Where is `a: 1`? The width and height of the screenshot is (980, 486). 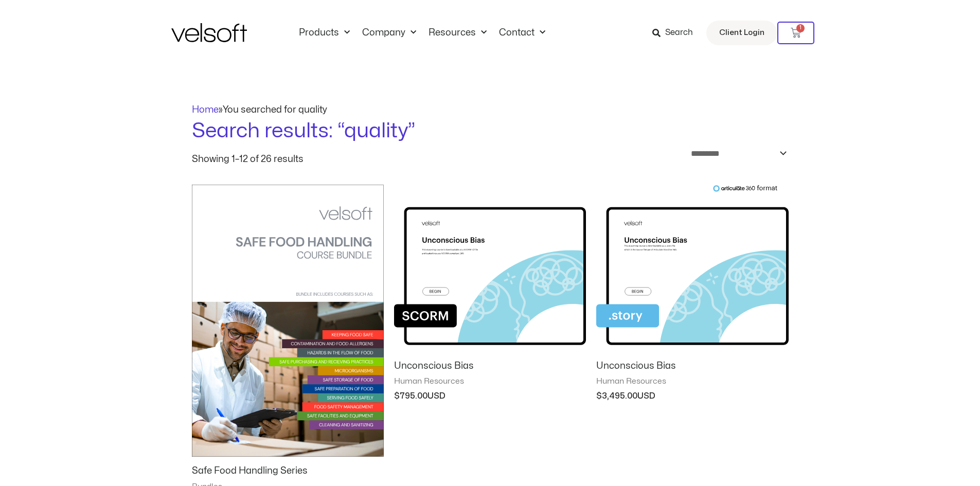
a: 1 is located at coordinates (796, 33).